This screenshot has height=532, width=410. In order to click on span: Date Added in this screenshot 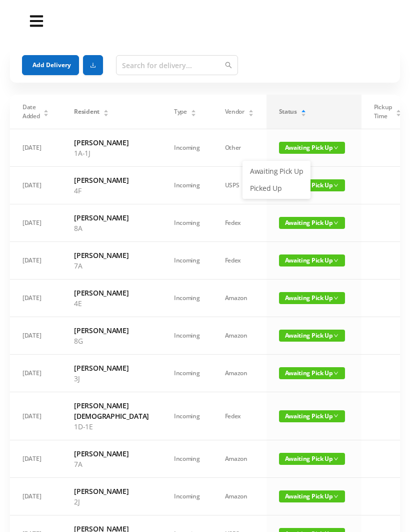, I will do `click(31, 112)`.